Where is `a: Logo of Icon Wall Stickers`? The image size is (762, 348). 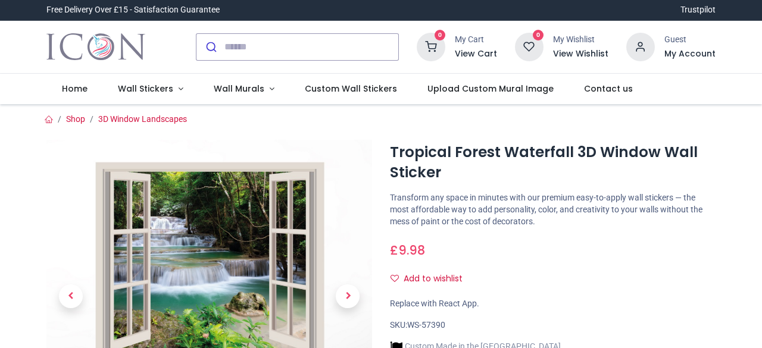
a: Logo of Icon Wall Stickers is located at coordinates (95, 47).